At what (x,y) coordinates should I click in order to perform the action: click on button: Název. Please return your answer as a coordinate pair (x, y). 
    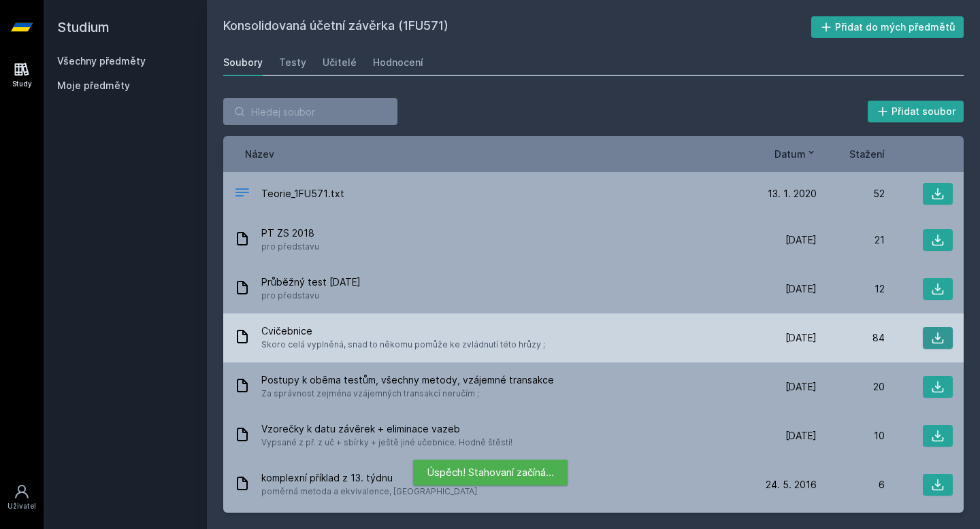
    Looking at the image, I should click on (259, 154).